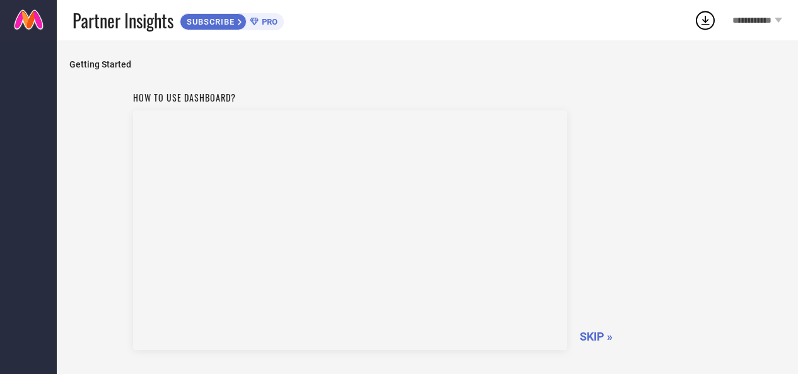 The height and width of the screenshot is (374, 798). I want to click on span: SKIP », so click(596, 336).